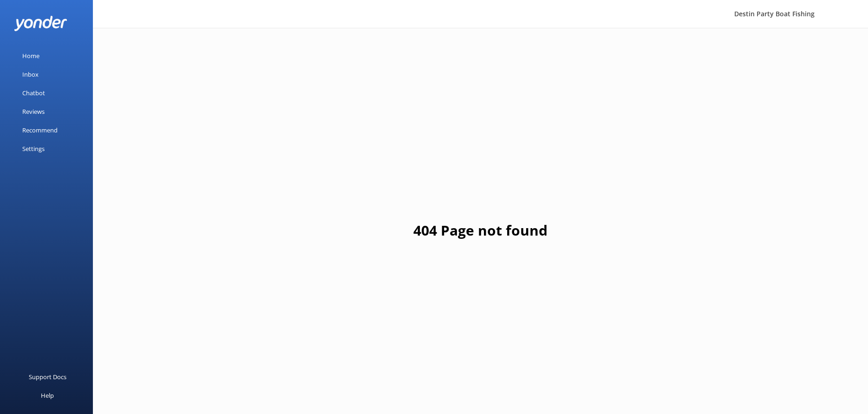  What do you see at coordinates (33, 112) in the screenshot?
I see `div: Reviews` at bounding box center [33, 112].